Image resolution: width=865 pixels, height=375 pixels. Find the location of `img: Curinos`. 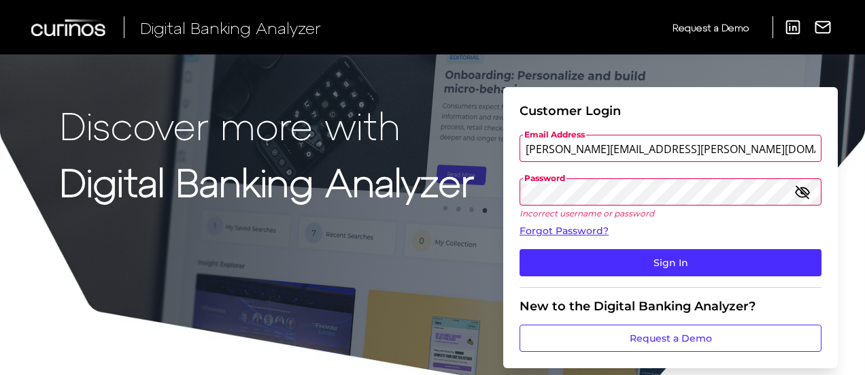

img: Curinos is located at coordinates (69, 27).